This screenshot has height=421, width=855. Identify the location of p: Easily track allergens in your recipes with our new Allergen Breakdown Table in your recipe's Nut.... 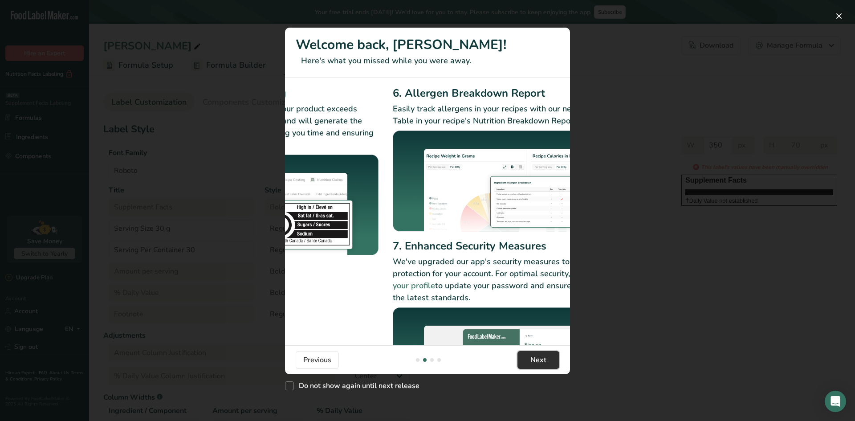
(528, 115).